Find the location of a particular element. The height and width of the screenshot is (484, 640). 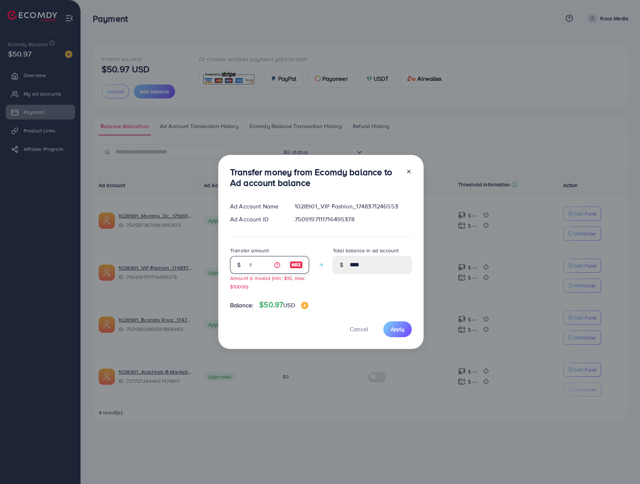

h4: $50.97 is located at coordinates (283, 305).